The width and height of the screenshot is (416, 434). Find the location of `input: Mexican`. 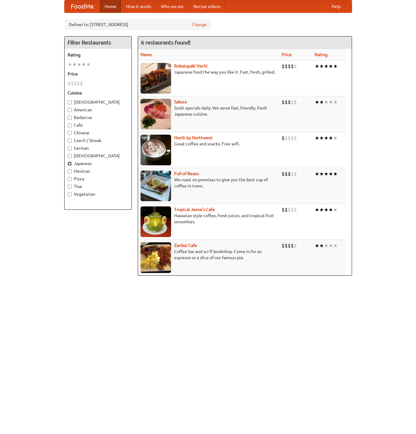

input: Mexican is located at coordinates (70, 171).